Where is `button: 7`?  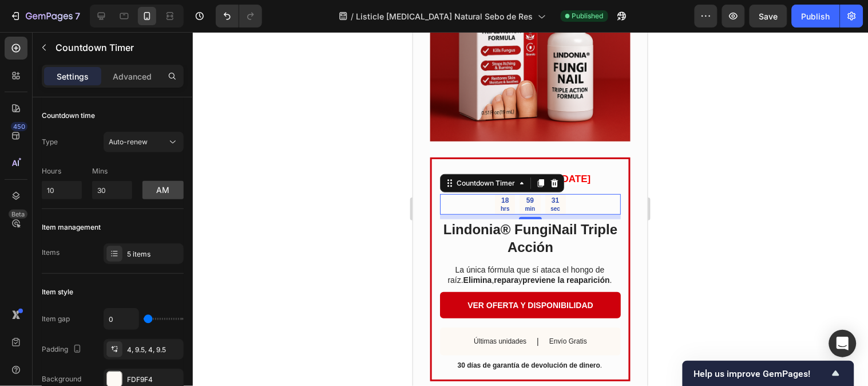
button: 7 is located at coordinates (45, 16).